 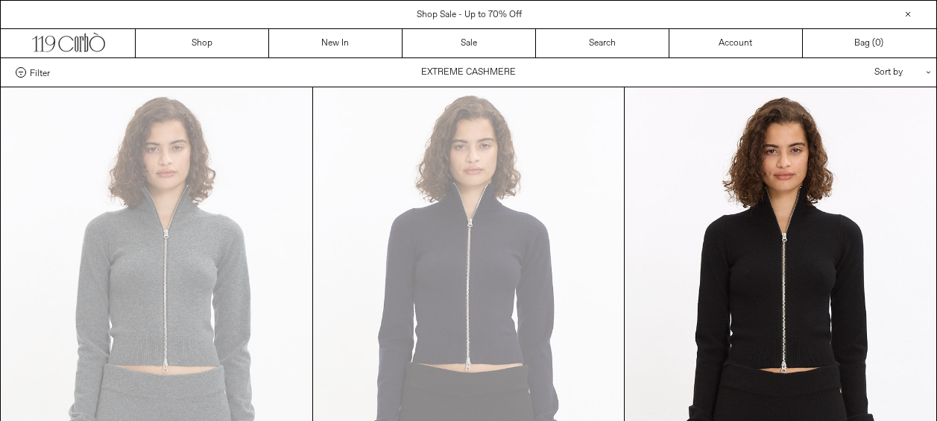 What do you see at coordinates (870, 43) in the screenshot?
I see `a: Bag ()` at bounding box center [870, 43].